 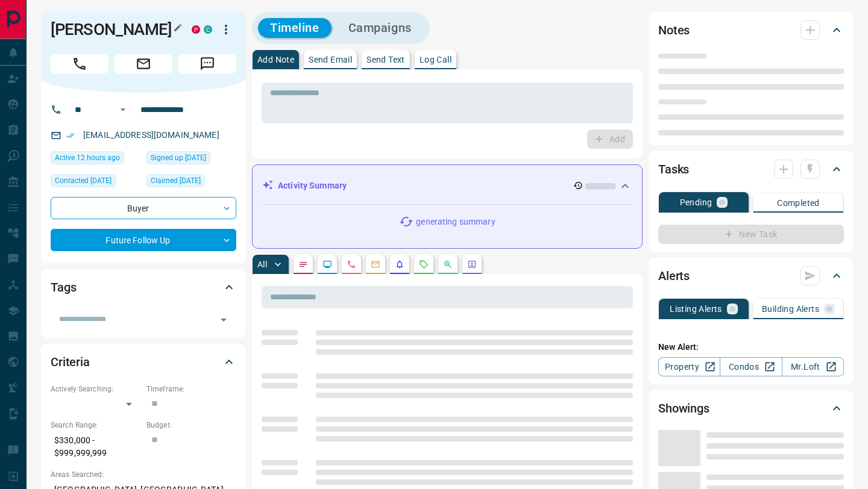 What do you see at coordinates (327, 265) in the screenshot?
I see `svg: Lead Browsing Activity` at bounding box center [327, 265].